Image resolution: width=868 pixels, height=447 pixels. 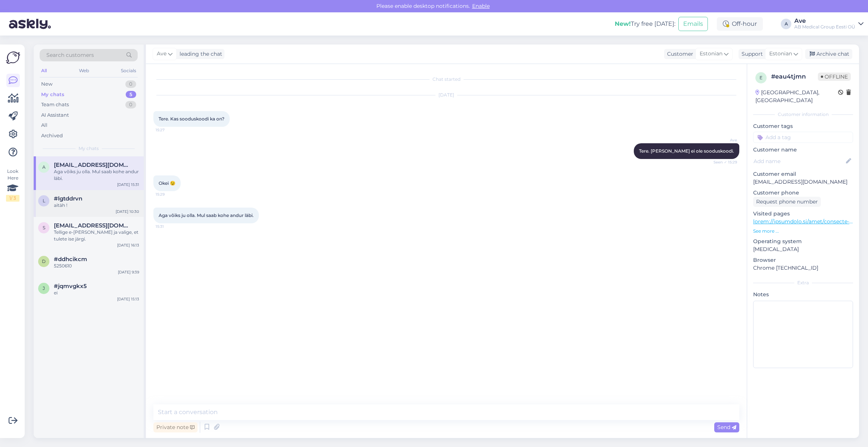 What do you see at coordinates (97, 175) in the screenshot?
I see `div: Aga võiks ju olla. Mul saab kohe andur läbi.` at bounding box center [97, 175].